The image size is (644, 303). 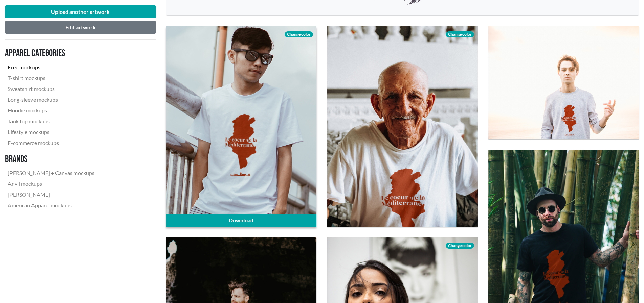 I want to click on a: Lifestyle mockups, so click(x=51, y=132).